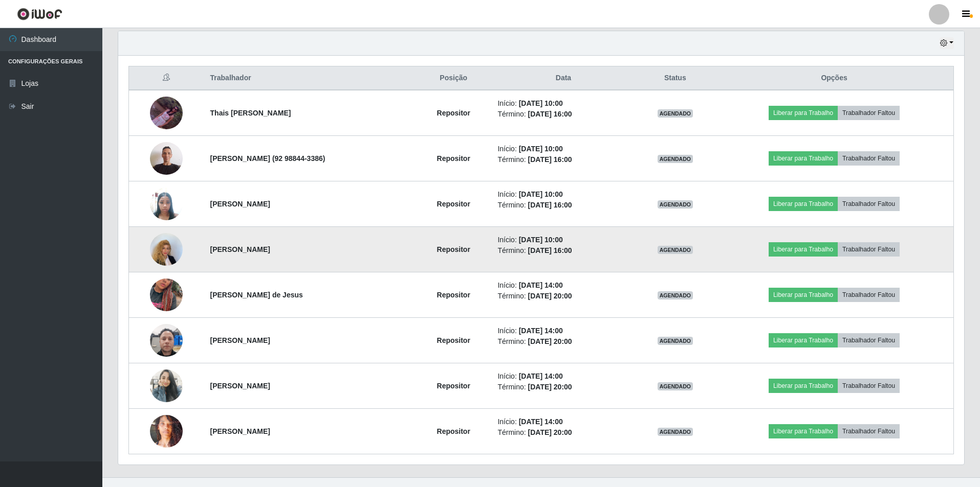 The width and height of the screenshot is (980, 487). I want to click on img: 1757179899893.jpeg, so click(166, 432).